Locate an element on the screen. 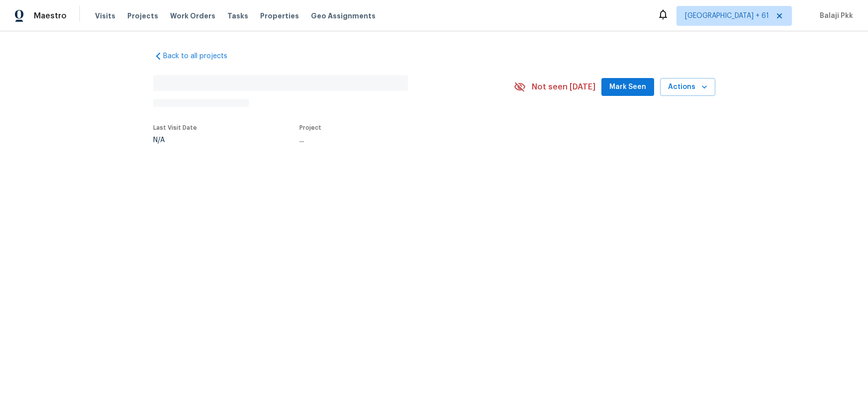 This screenshot has height=415, width=868. span: Maestro is located at coordinates (50, 16).